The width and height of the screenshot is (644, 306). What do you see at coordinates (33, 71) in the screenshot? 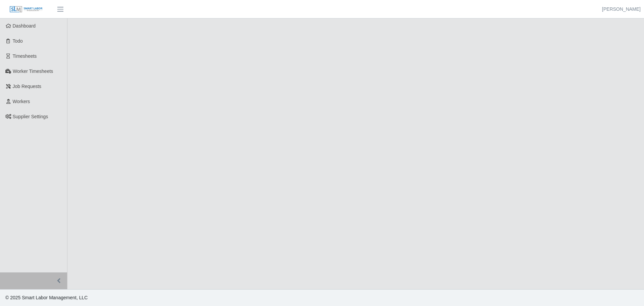
I see `span: Worker Timesheets` at bounding box center [33, 71].